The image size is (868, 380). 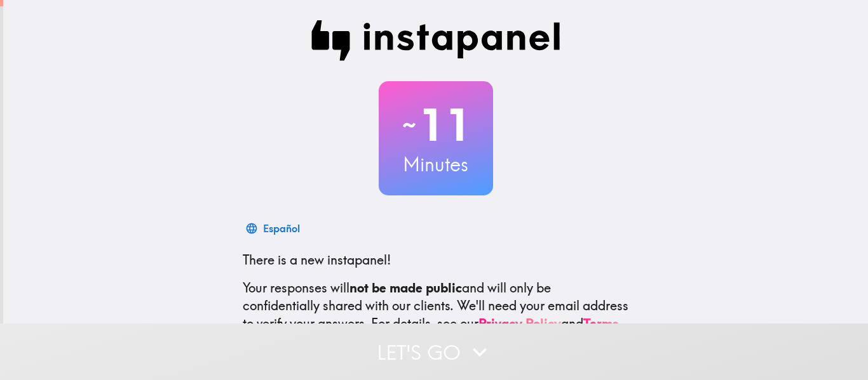 I want to click on div: Español, so click(x=281, y=228).